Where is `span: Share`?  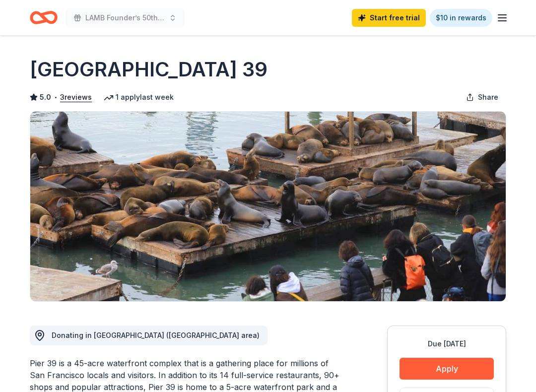
span: Share is located at coordinates (488, 97).